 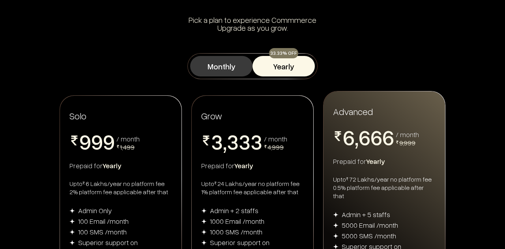 What do you see at coordinates (127, 147) in the screenshot?
I see `span: 1,499` at bounding box center [127, 147].